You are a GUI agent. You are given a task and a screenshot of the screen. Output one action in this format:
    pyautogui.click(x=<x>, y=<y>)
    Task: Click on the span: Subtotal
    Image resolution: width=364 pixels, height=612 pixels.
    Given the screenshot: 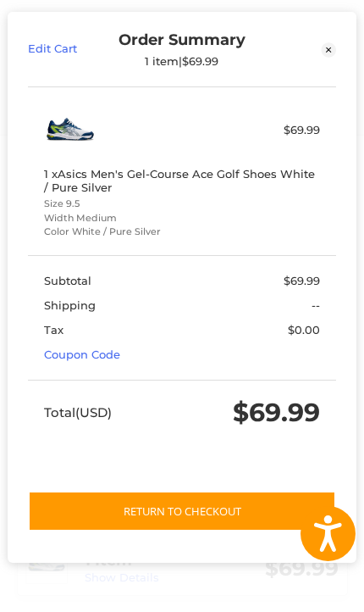 What is the action you would take?
    pyautogui.click(x=68, y=281)
    